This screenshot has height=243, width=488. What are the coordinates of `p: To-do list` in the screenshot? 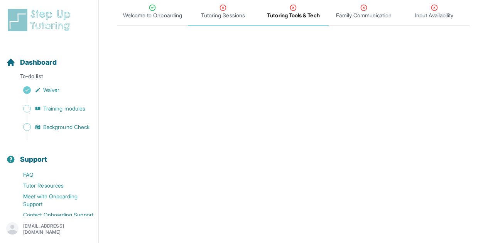 It's located at (49, 78).